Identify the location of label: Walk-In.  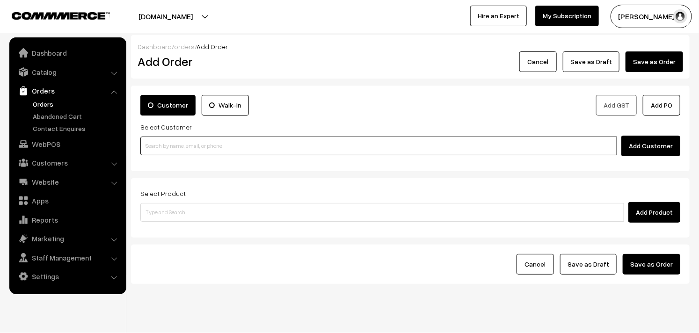
(225, 105).